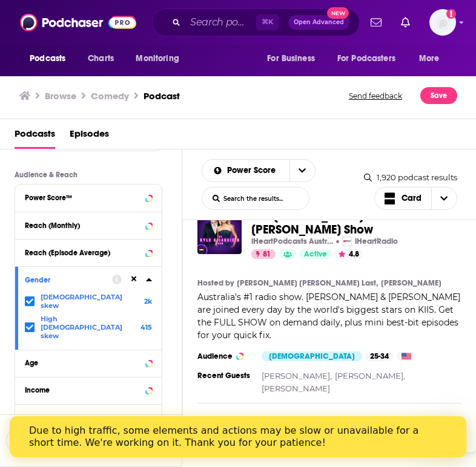 The height and width of the screenshot is (467, 476). What do you see at coordinates (315, 255) in the screenshot?
I see `span: Active` at bounding box center [315, 255].